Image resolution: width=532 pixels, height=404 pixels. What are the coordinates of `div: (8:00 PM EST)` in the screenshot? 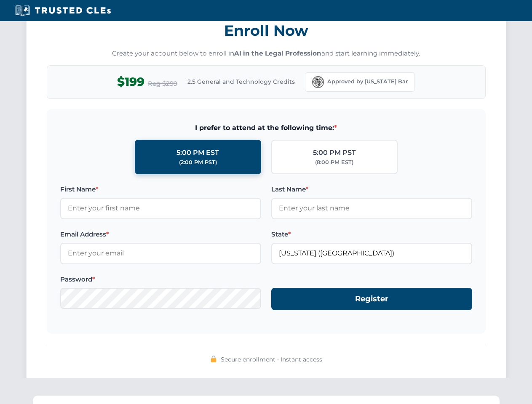 It's located at (334, 163).